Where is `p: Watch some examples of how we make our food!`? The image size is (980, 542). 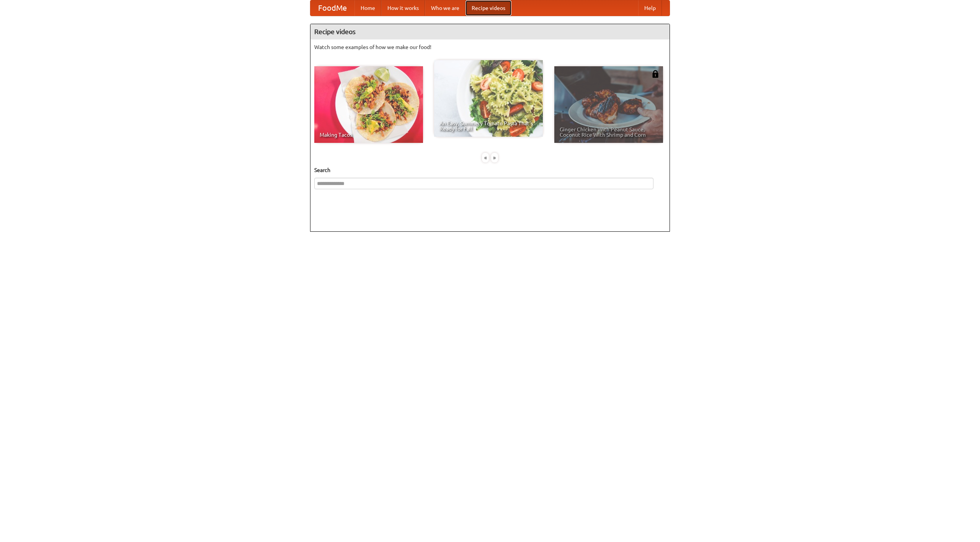
p: Watch some examples of how we make our food! is located at coordinates (490, 47).